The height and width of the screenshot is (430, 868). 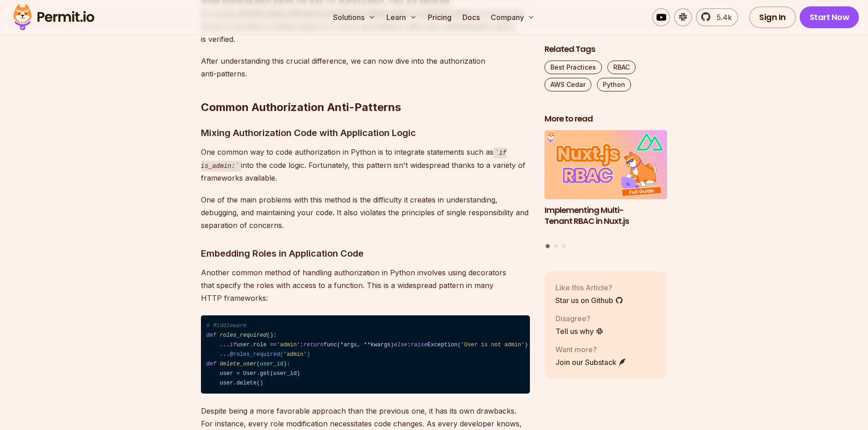 I want to click on button: Go to slide 1, so click(x=548, y=246).